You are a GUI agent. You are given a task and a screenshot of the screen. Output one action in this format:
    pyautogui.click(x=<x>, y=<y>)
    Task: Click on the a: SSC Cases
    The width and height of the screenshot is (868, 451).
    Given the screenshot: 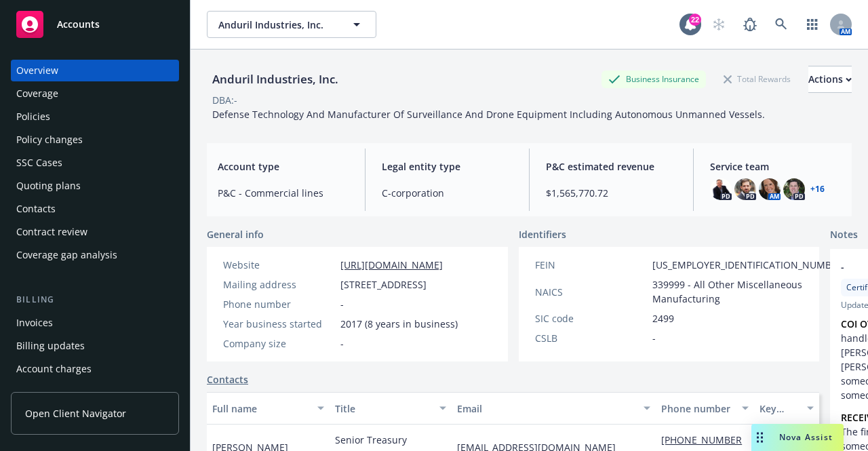 What is the action you would take?
    pyautogui.click(x=95, y=163)
    